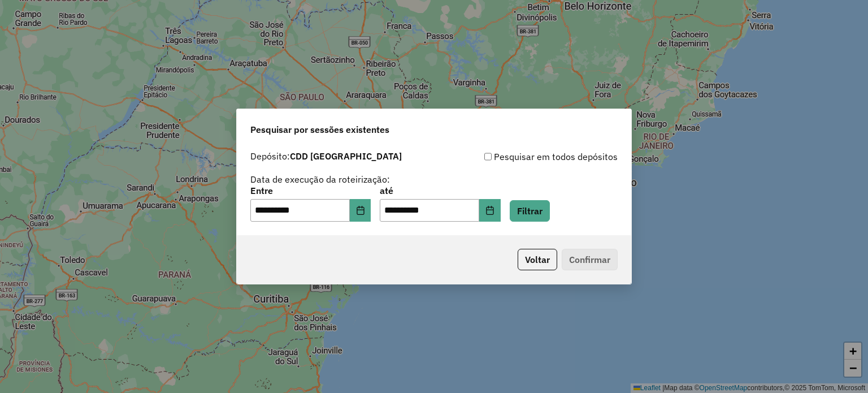 The image size is (868, 393). I want to click on button: Filtrar, so click(530, 211).